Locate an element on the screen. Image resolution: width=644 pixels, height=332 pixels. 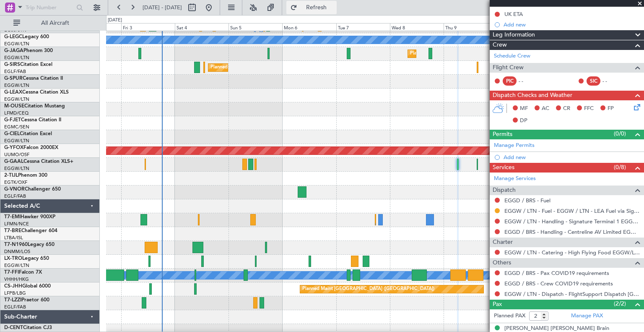
a: LX-TROLegacy 650 is located at coordinates (27, 258).